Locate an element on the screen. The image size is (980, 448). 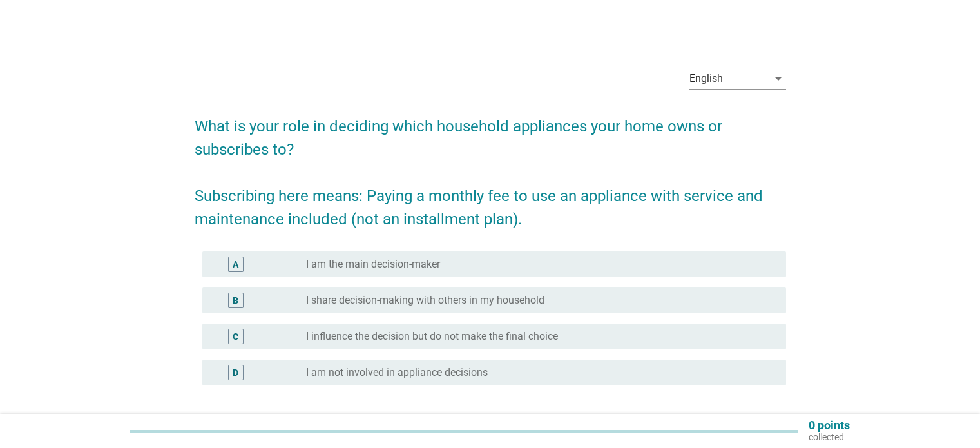
div: English is located at coordinates (706, 78).